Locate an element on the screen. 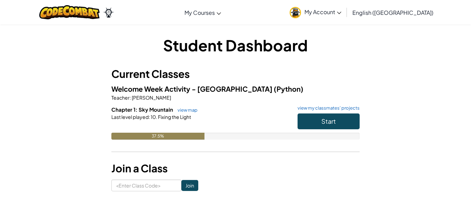 The image size is (471, 223). div: 37.5% is located at coordinates (158, 136).